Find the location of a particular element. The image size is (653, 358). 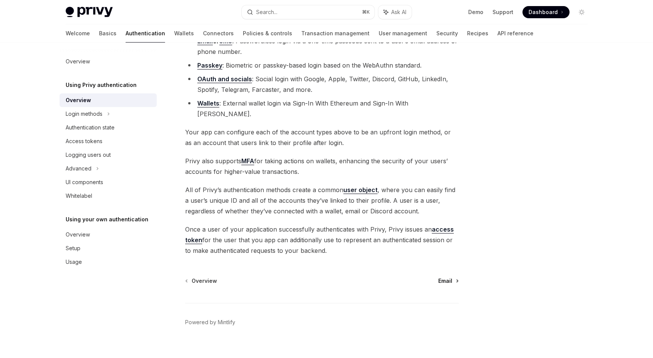

a: Setup is located at coordinates (108, 248).